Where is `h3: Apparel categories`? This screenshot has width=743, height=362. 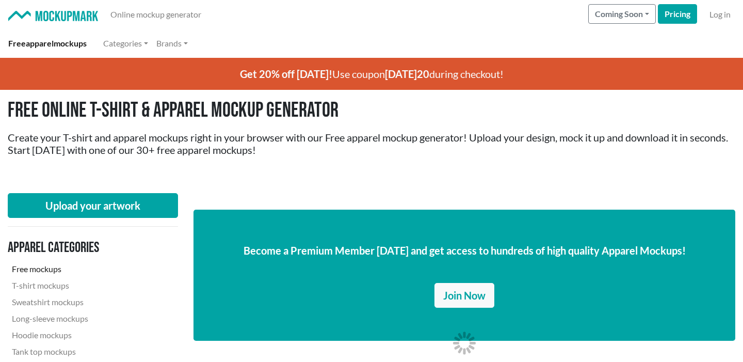 h3: Apparel categories is located at coordinates (78, 248).